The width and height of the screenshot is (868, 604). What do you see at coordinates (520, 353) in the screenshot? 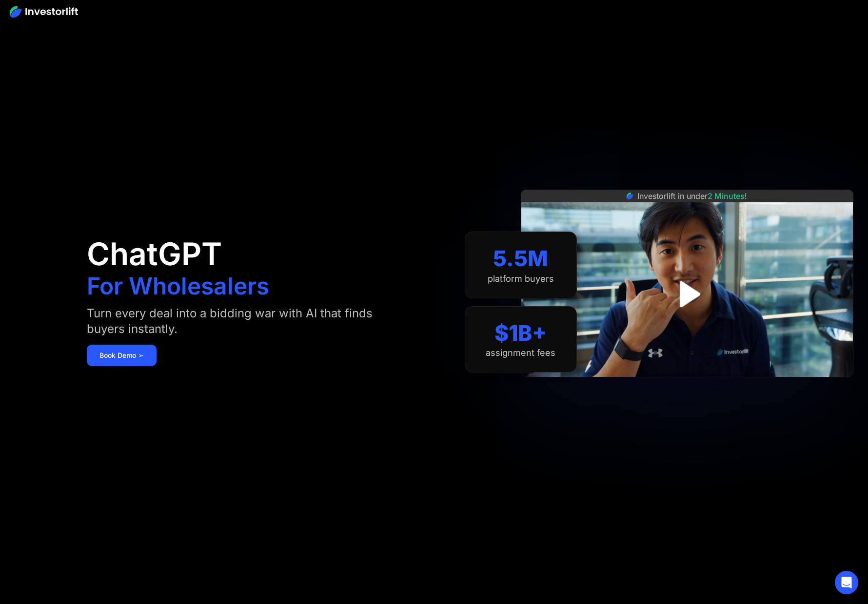
I see `div: assignment fees` at bounding box center [520, 353].